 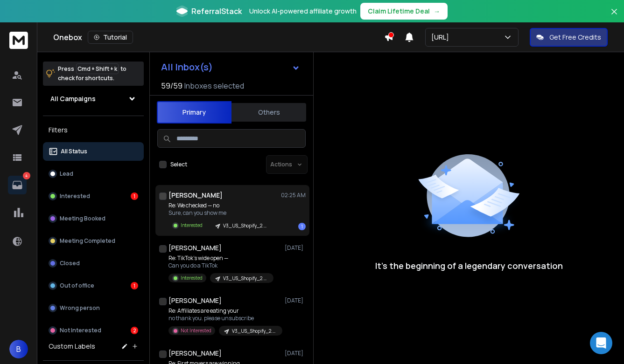 What do you see at coordinates (221, 213) in the screenshot?
I see `p: Sure, can you show me` at bounding box center [221, 213].